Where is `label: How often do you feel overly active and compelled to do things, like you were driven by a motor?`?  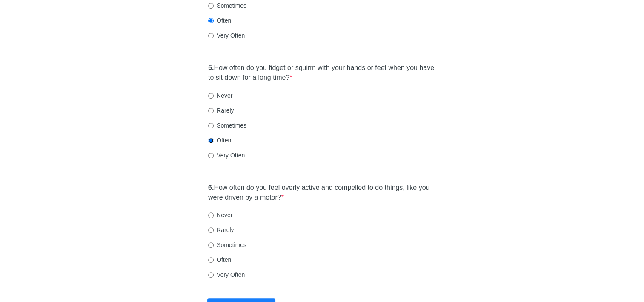 label: How often do you feel overly active and compelled to do things, like you were driven by a motor? is located at coordinates (322, 193).